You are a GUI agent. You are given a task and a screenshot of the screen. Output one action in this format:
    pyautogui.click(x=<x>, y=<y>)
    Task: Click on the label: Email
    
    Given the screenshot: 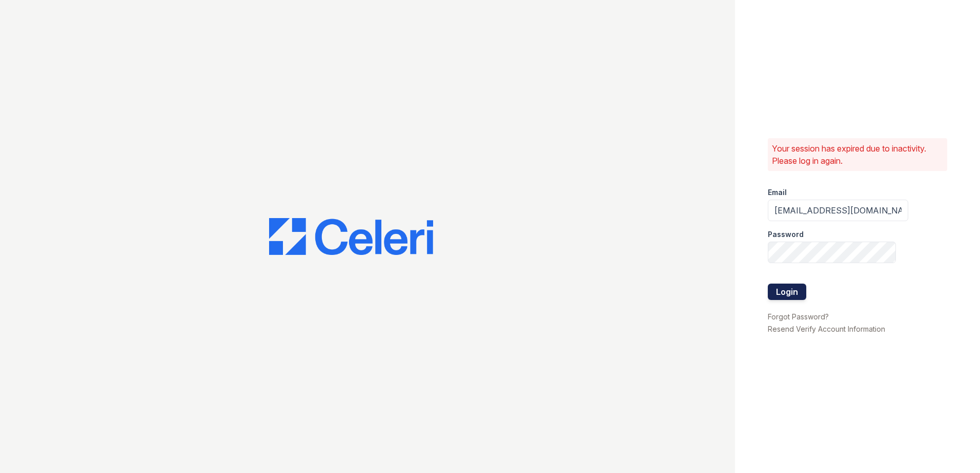 What is the action you would take?
    pyautogui.click(x=777, y=193)
    